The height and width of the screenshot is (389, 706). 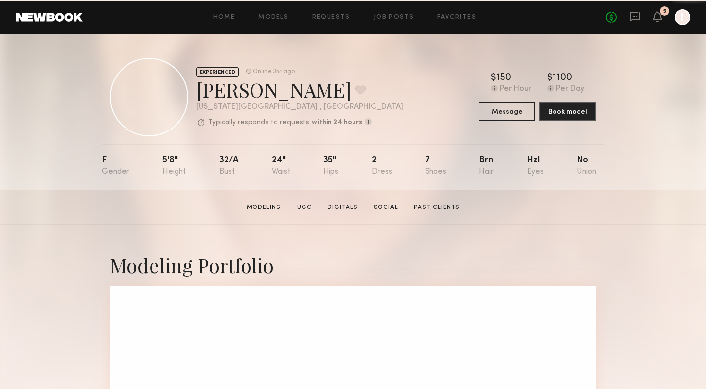 I want to click on a: Digitals, so click(x=343, y=208).